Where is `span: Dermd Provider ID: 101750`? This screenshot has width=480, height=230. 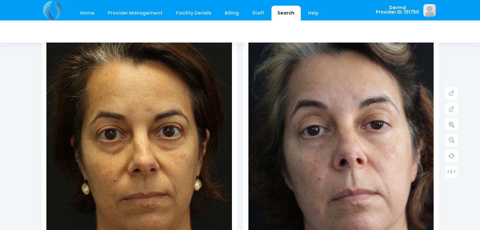
span: Dermd Provider ID: 101750 is located at coordinates (397, 10).